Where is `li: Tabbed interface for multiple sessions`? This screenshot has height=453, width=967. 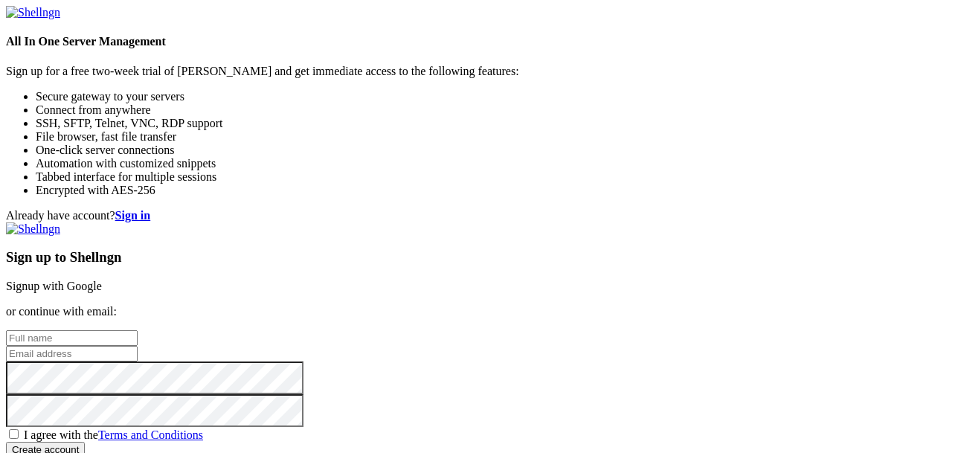 li: Tabbed interface for multiple sessions is located at coordinates (498, 177).